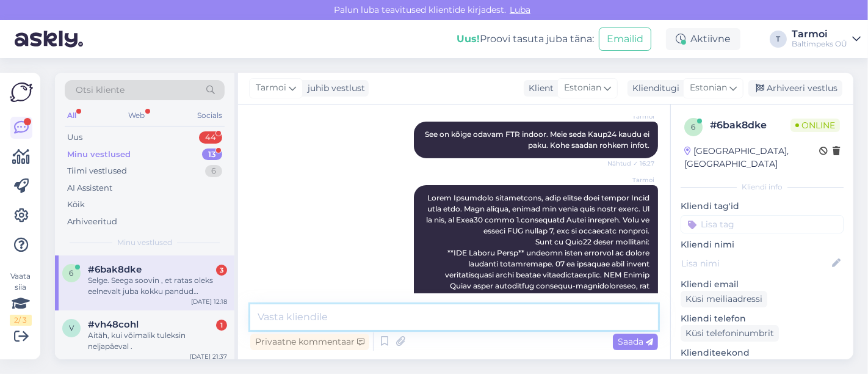 This screenshot has height=374, width=868. Describe the element at coordinates (815, 125) in the screenshot. I see `span: Online` at that location.